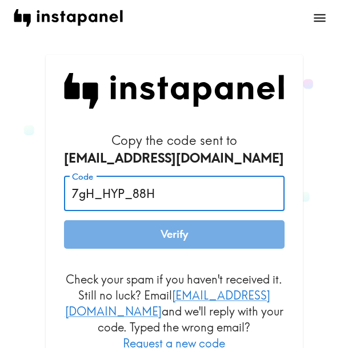 The image size is (348, 348). What do you see at coordinates (68, 18) in the screenshot?
I see `img: instapanel` at bounding box center [68, 18].